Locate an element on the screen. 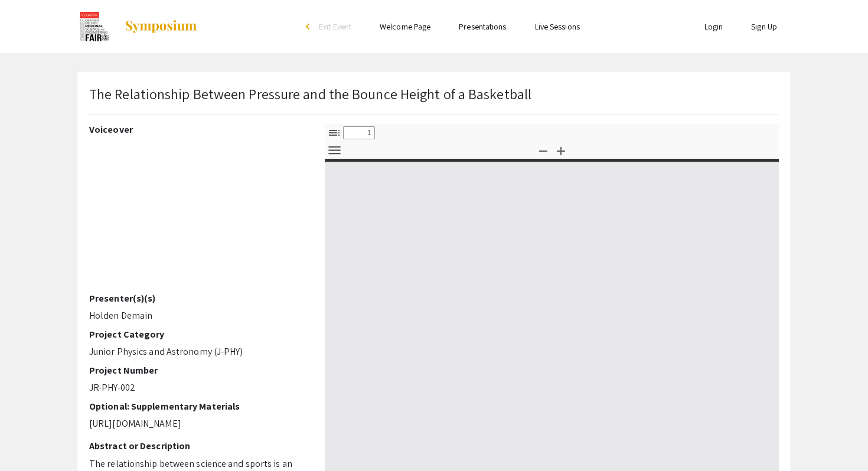  h2: Optional: Supplementary Materials is located at coordinates (198, 406).